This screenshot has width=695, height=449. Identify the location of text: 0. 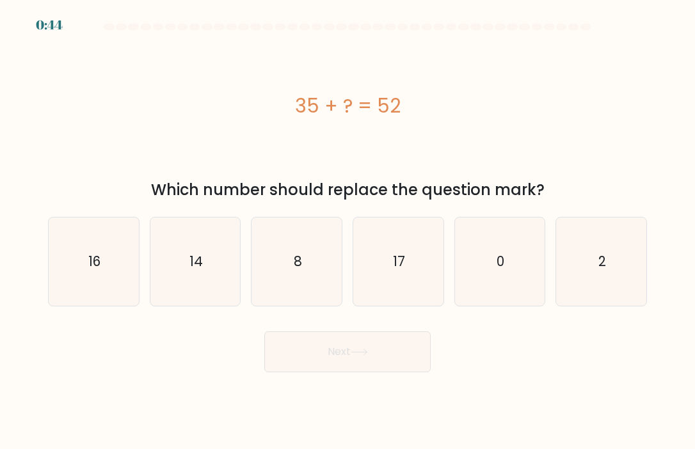
(501, 261).